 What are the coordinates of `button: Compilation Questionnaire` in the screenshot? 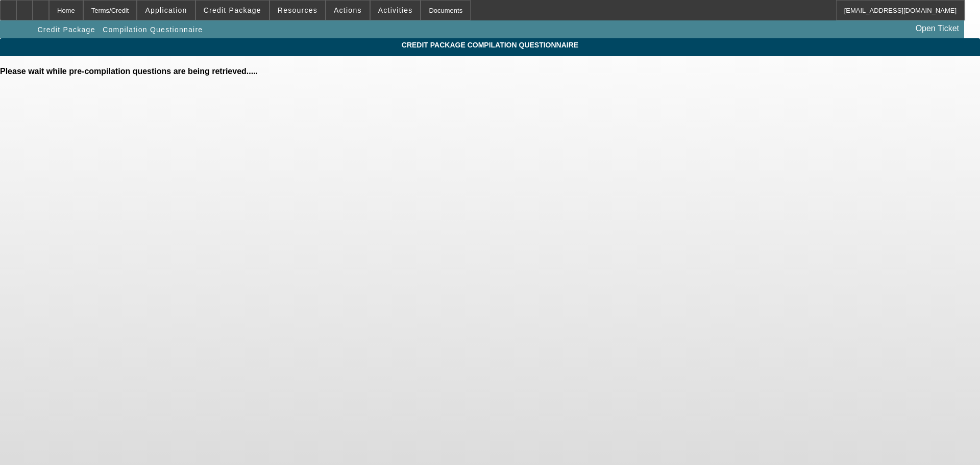 It's located at (152, 30).